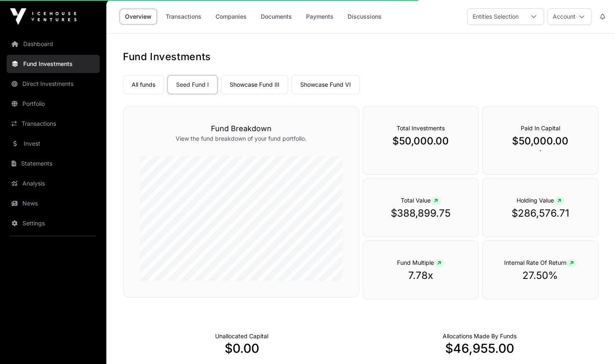  What do you see at coordinates (242, 336) in the screenshot?
I see `p: Cash not yet allocated` at bounding box center [242, 336].